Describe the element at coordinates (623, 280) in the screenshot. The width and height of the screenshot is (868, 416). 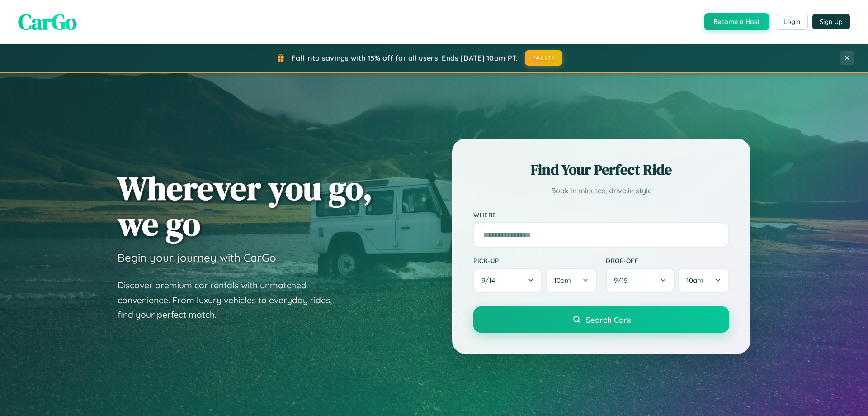
I see `span: 9 / 15` at that location.